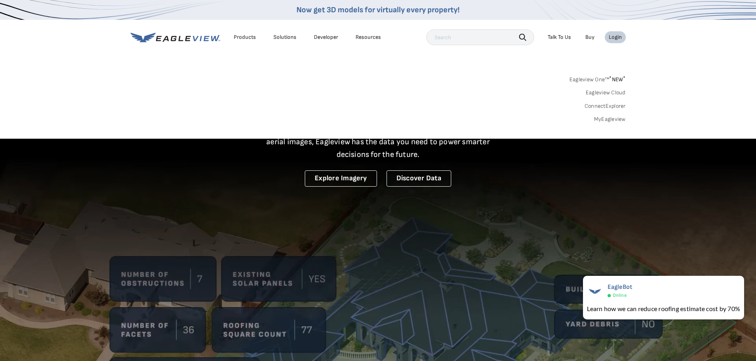 The image size is (756, 361). I want to click on div: Solutions, so click(285, 37).